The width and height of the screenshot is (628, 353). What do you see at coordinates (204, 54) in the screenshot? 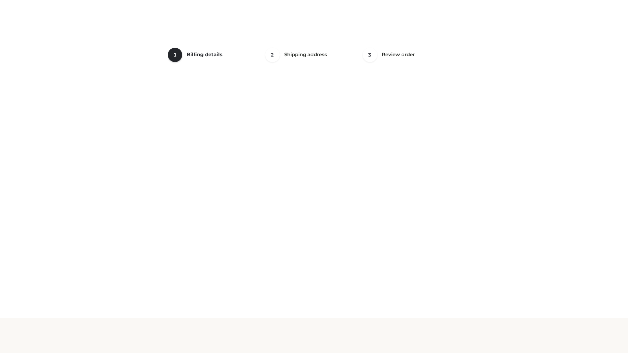
I see `span: Billing details` at bounding box center [204, 54].